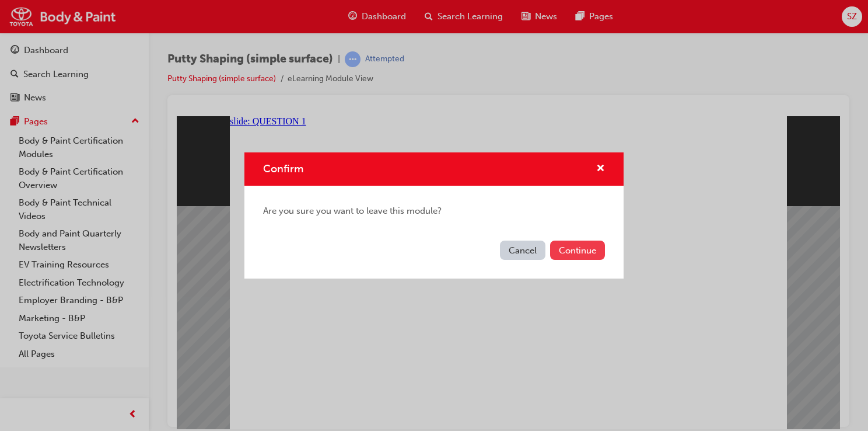 This screenshot has height=431, width=868. What do you see at coordinates (601, 169) in the screenshot?
I see `span: cross-icon` at bounding box center [601, 169].